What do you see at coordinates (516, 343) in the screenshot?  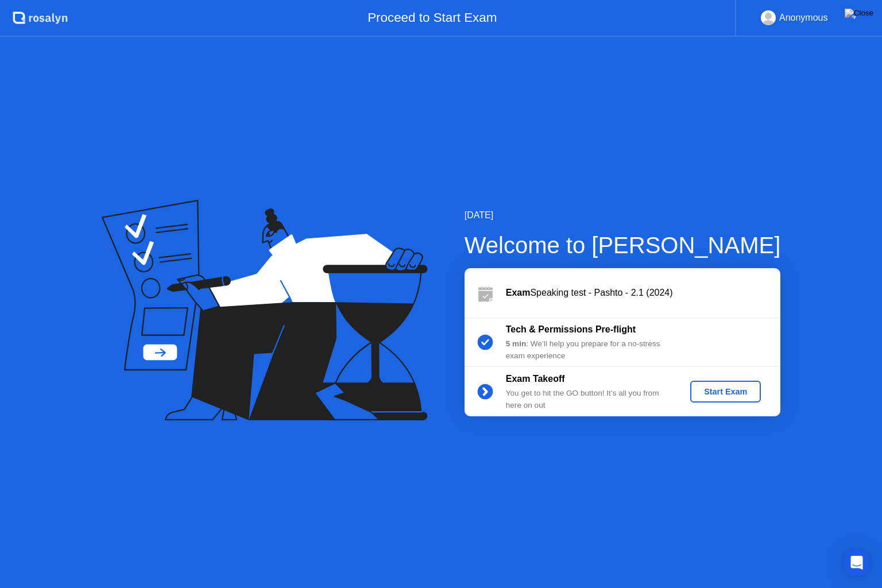 I see `b: 5 min` at bounding box center [516, 343].